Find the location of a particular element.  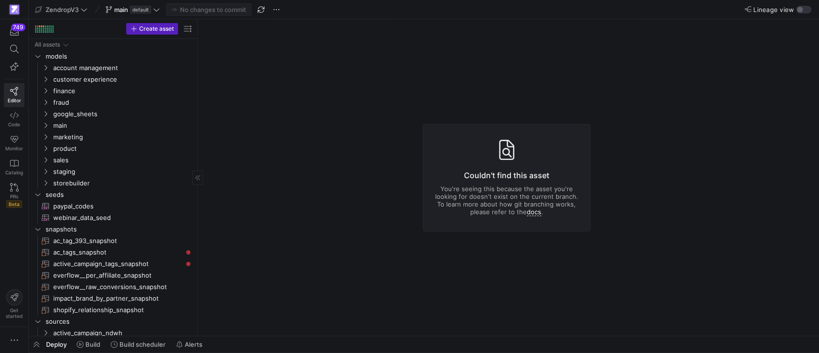

span: Deploy is located at coordinates (56, 344).